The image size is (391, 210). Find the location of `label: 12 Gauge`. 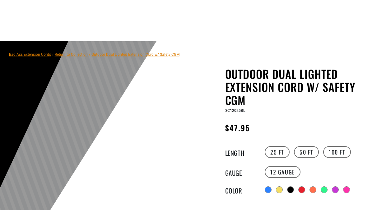

label: 12 Gauge is located at coordinates (283, 172).